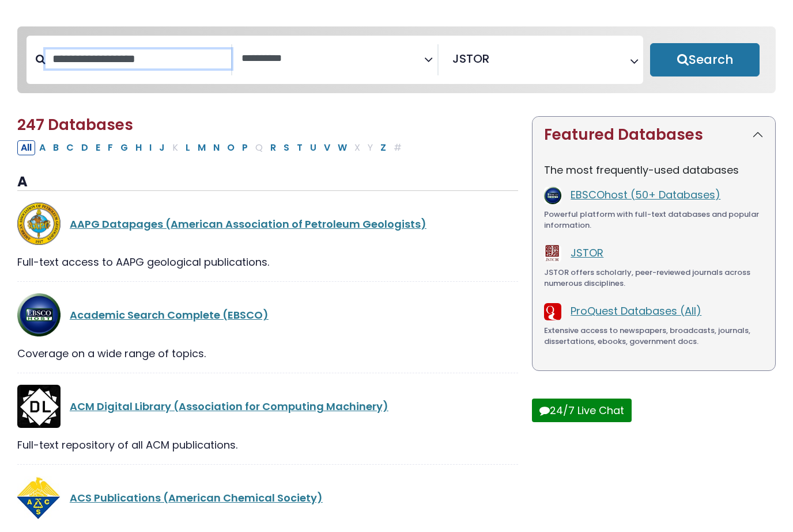 This screenshot has height=532, width=793. What do you see at coordinates (705, 60) in the screenshot?
I see `button: Submit for Search Results` at bounding box center [705, 60].